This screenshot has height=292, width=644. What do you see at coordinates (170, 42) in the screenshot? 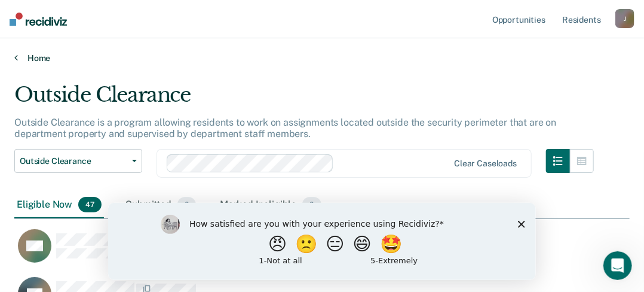
I see `button: 1` at bounding box center [170, 42].